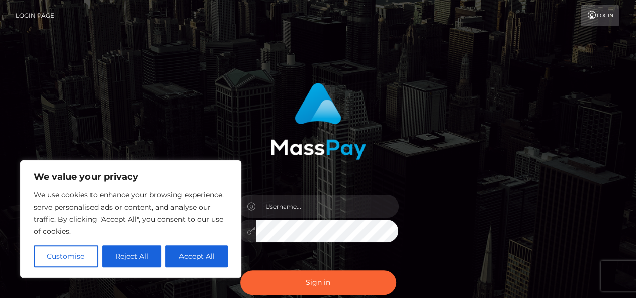 The height and width of the screenshot is (298, 636). What do you see at coordinates (35, 16) in the screenshot?
I see `a: Login Page` at bounding box center [35, 16].